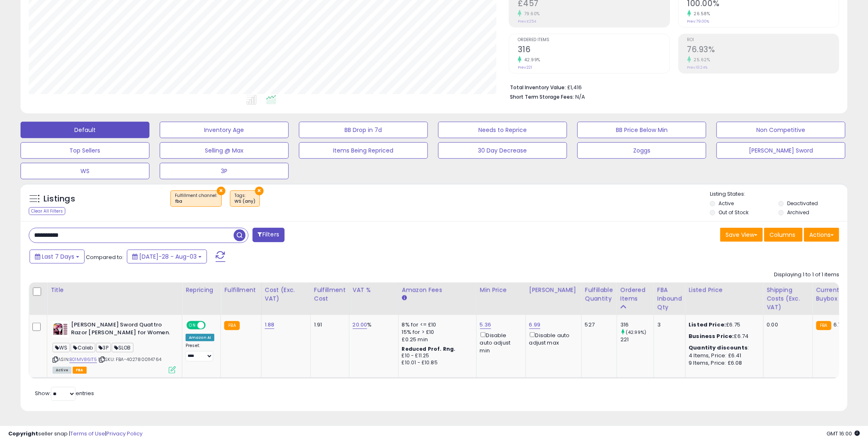 This screenshot has width=868, height=442. What do you see at coordinates (201, 289) in the screenshot?
I see `div: Repricing` at bounding box center [201, 289].